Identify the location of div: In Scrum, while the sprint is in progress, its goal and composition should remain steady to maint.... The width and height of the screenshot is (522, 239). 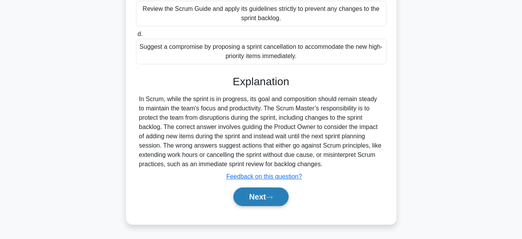
(261, 131).